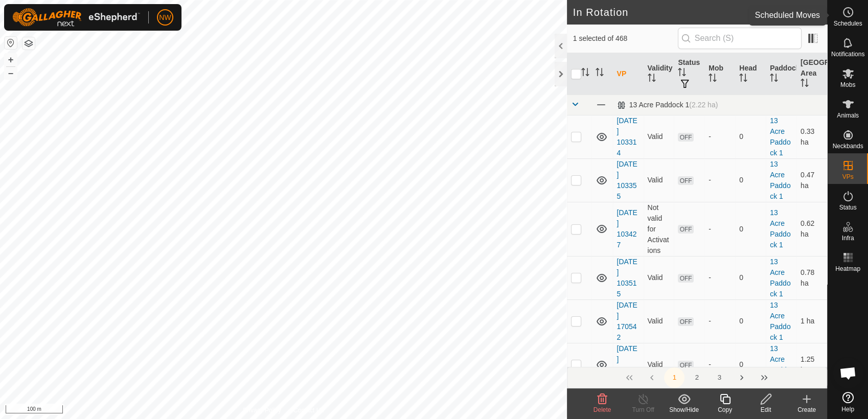  I want to click on button: Next Page, so click(741, 378).